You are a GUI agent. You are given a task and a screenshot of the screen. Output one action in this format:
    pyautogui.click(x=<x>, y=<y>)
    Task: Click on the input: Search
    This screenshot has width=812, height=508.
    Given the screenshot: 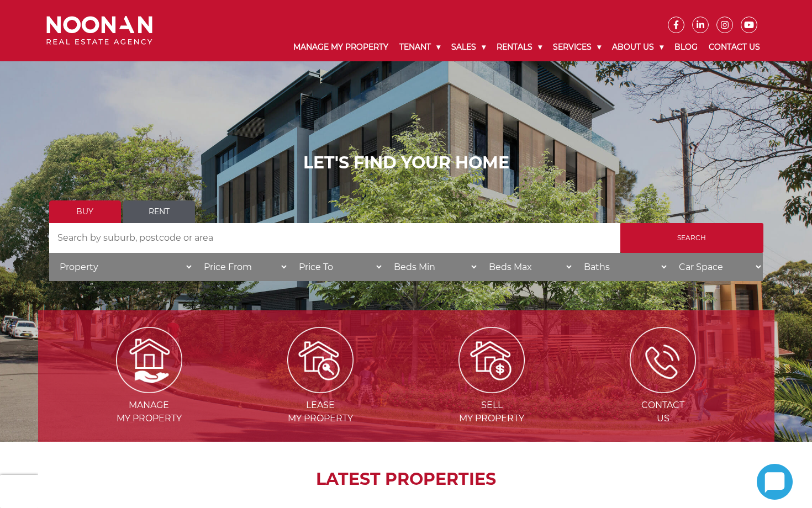 What is the action you would take?
    pyautogui.click(x=692, y=238)
    